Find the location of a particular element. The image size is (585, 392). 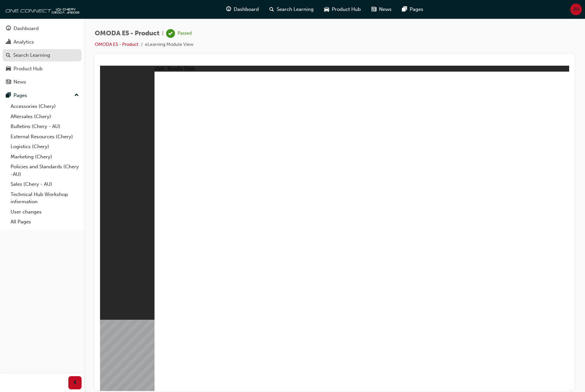

span: chart-icon is located at coordinates (8, 42).